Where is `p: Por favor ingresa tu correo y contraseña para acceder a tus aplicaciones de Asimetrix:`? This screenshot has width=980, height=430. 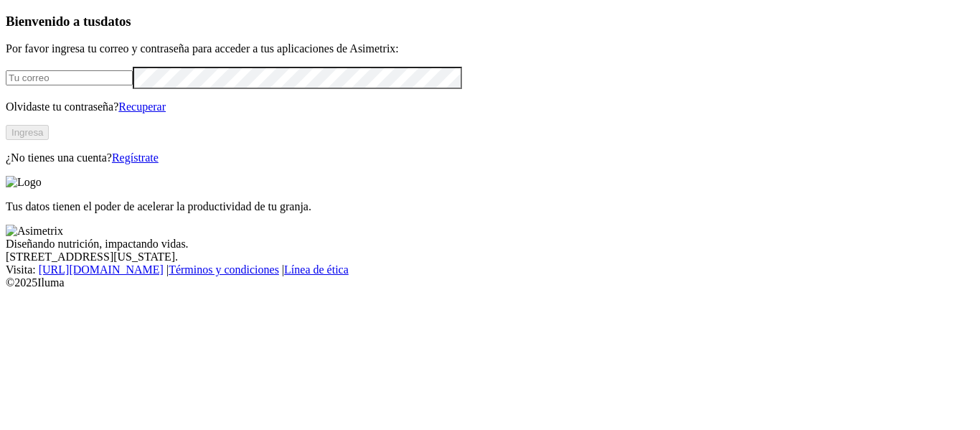
p: Por favor ingresa tu correo y contraseña para acceder a tus aplicaciones de Asimetrix: is located at coordinates (490, 49).